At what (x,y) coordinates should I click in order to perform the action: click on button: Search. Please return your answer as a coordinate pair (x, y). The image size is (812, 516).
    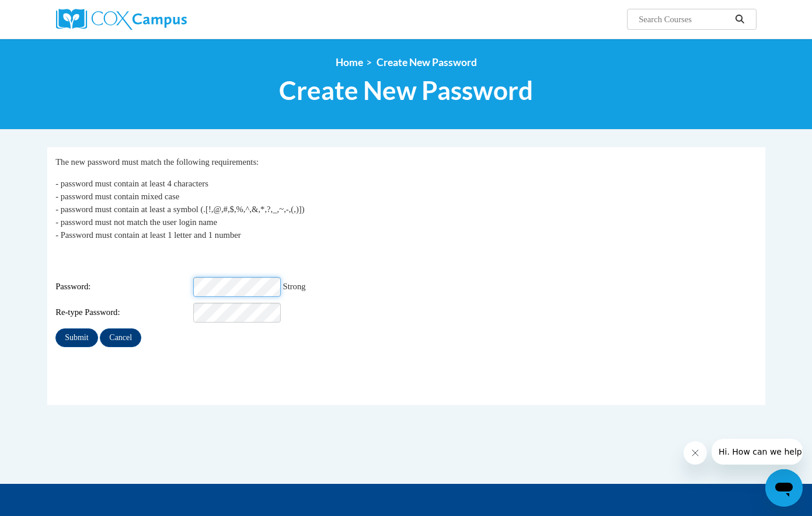
    Looking at the image, I should click on (739, 20).